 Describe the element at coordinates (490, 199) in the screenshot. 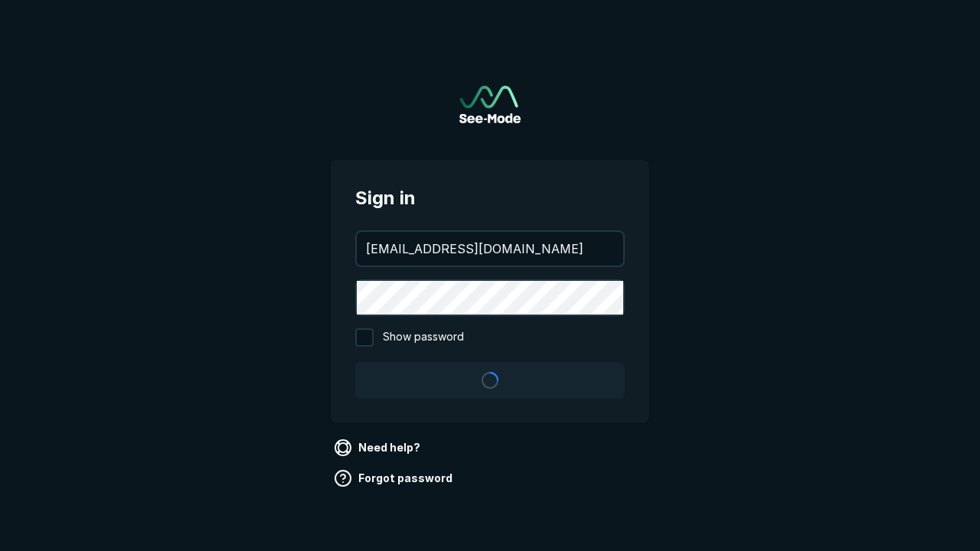

I see `span: Sign in` at that location.